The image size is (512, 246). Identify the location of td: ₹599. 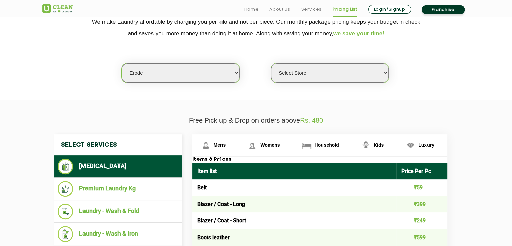
(422, 237).